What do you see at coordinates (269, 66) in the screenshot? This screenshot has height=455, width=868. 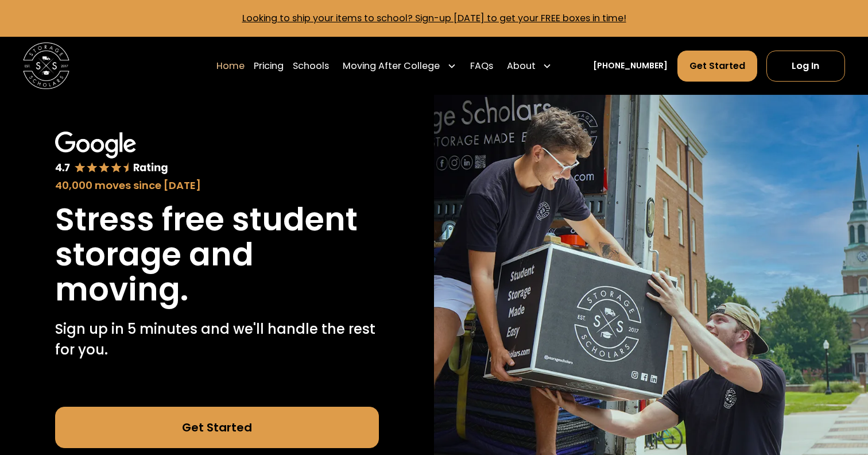 I see `a: Pricing` at bounding box center [269, 66].